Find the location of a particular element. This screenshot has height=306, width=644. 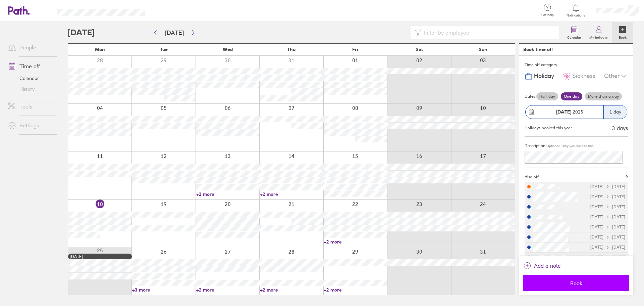

label: Calendar is located at coordinates (574, 37).